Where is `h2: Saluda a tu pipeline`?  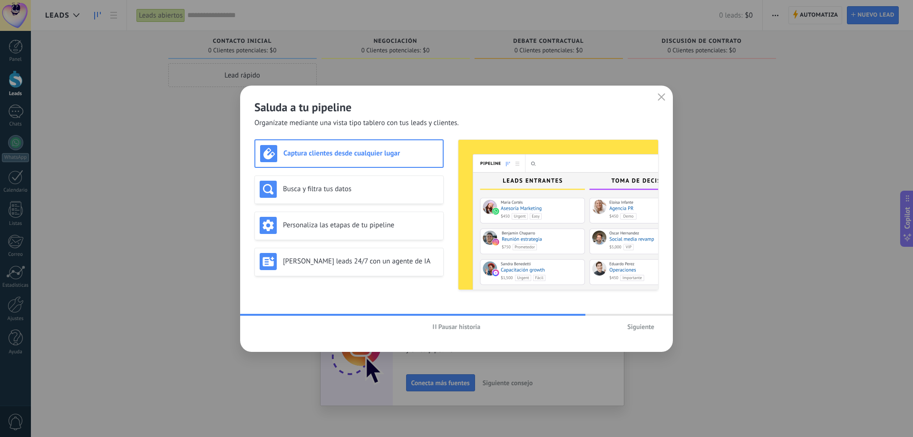
h2: Saluda a tu pipeline is located at coordinates (456, 107).